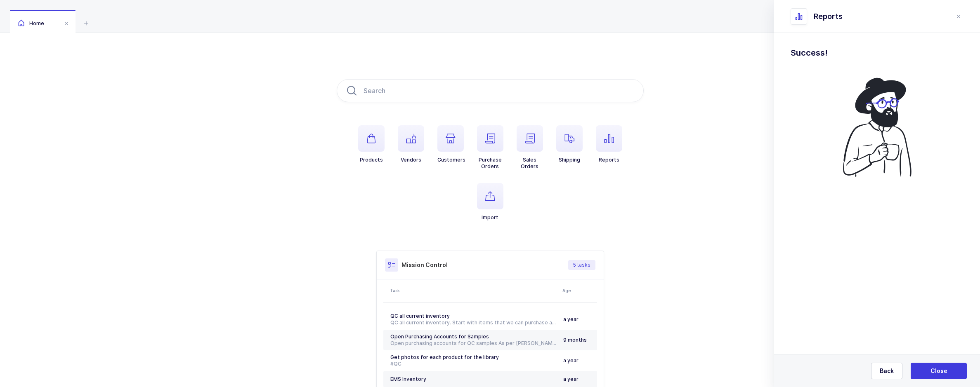  What do you see at coordinates (371, 144) in the screenshot?
I see `button: Products` at bounding box center [371, 144].